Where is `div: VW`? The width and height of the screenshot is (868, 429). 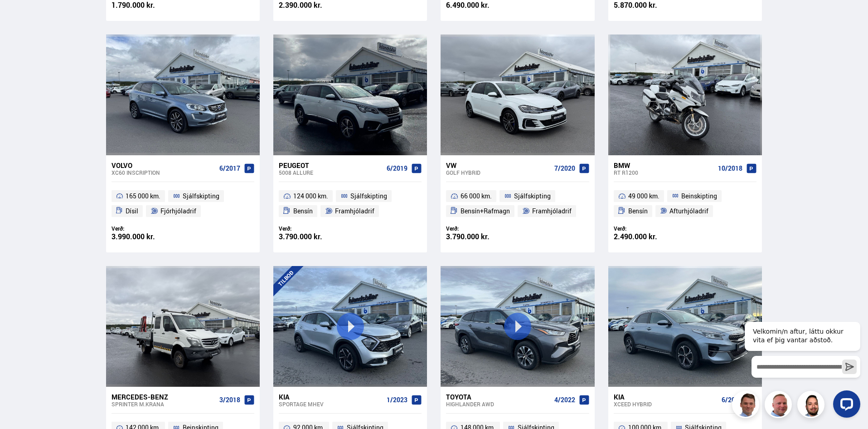 div: VW is located at coordinates (498, 165).